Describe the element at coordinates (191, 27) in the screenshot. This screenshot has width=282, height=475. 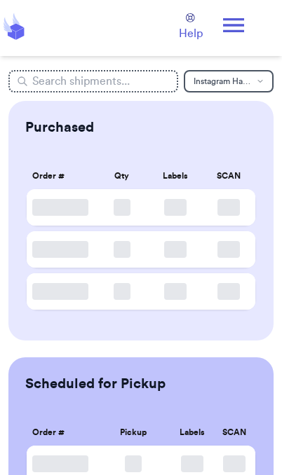
I see `a: Help` at that location.